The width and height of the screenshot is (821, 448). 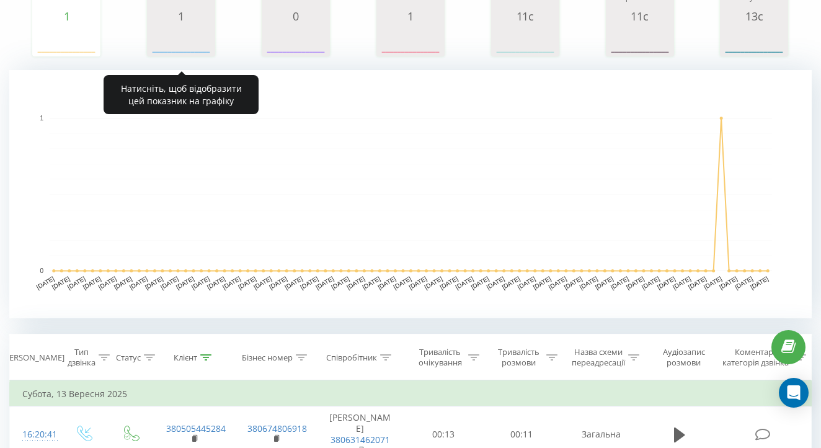 I want to click on a: 380505445284, so click(x=196, y=428).